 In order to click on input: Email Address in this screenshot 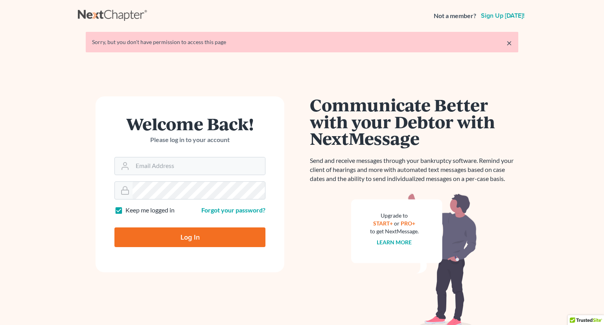, I will do `click(199, 166)`.